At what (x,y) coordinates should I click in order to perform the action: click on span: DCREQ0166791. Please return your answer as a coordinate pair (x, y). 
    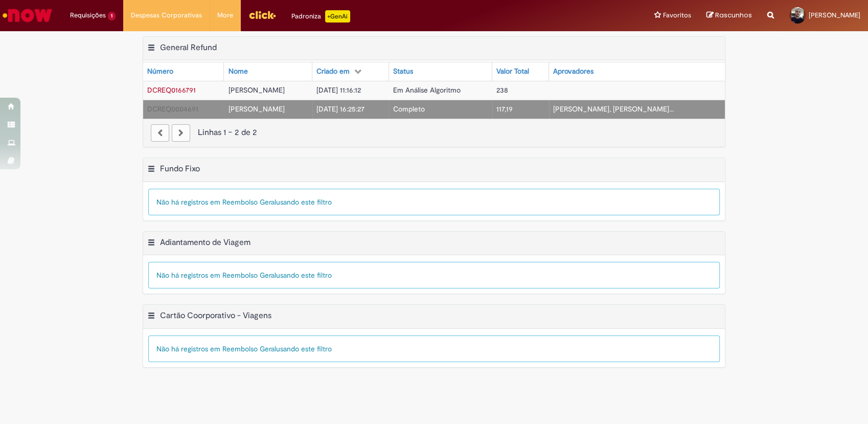
    Looking at the image, I should click on (171, 90).